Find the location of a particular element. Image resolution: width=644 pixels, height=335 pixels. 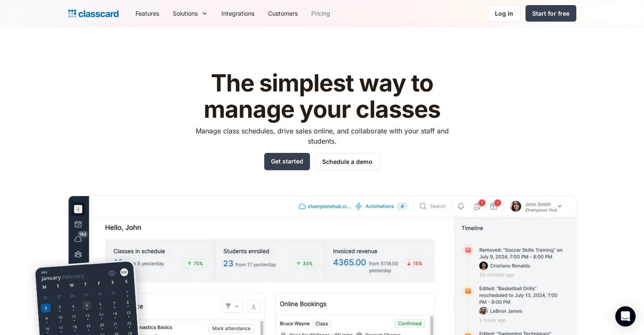

p: Manage class schedules, drive sales online, and collaborate with your staff and students. is located at coordinates (322, 136).